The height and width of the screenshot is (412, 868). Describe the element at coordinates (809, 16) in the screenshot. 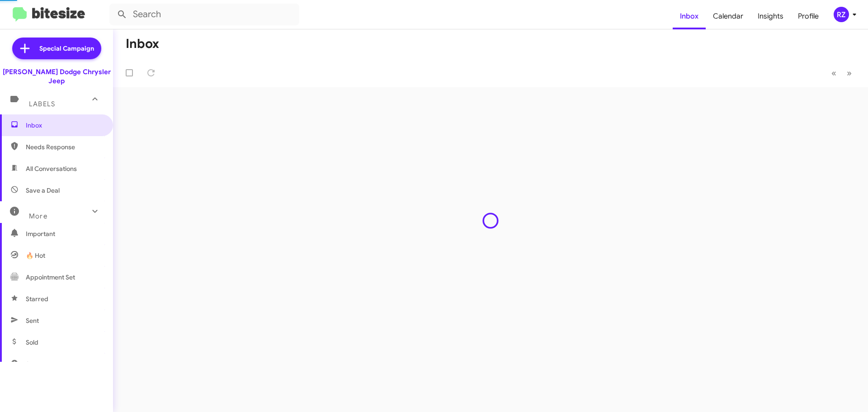

I see `span: Profile` at that location.